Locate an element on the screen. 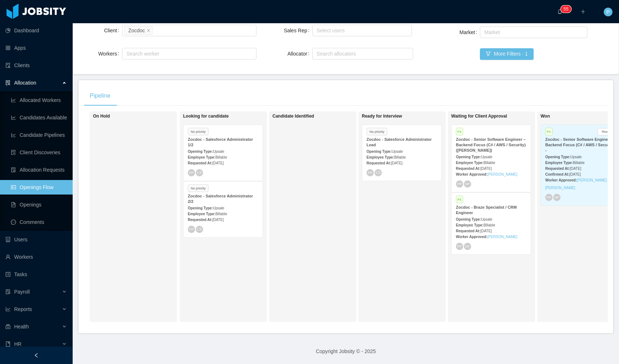 Image resolution: width=619 pixels, height=364 pixels. strong: Confirmed At: is located at coordinates (557, 174).